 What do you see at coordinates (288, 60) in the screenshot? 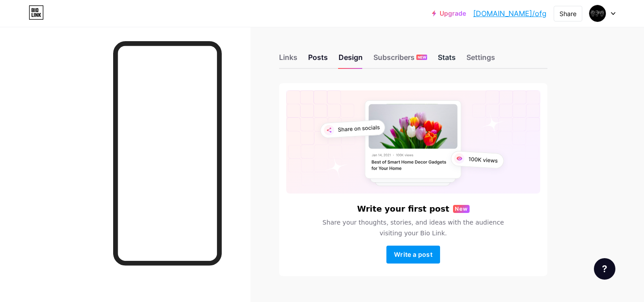
I see `div: Links` at bounding box center [288, 60].